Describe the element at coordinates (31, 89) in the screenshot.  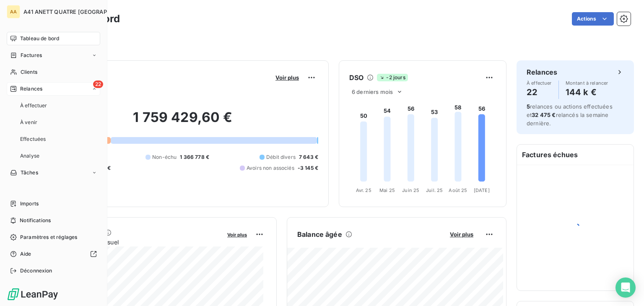
I see `span: Relances` at that location.